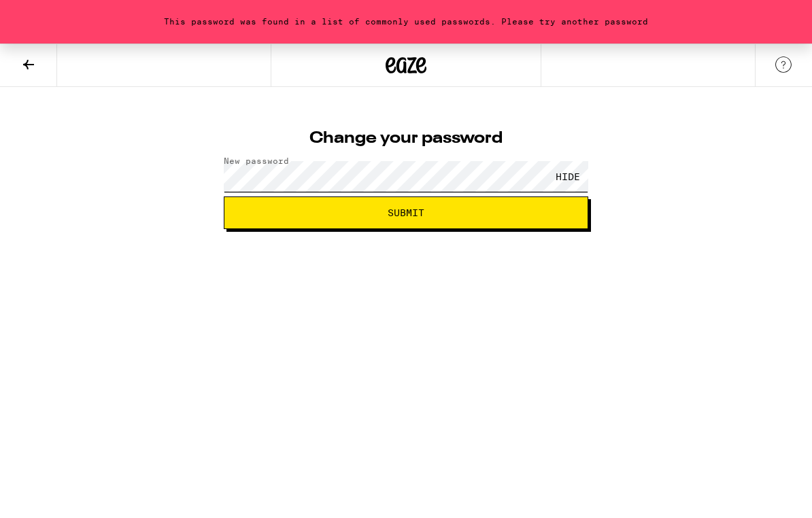 The width and height of the screenshot is (812, 518). What do you see at coordinates (568, 176) in the screenshot?
I see `div: HIDE` at bounding box center [568, 176].